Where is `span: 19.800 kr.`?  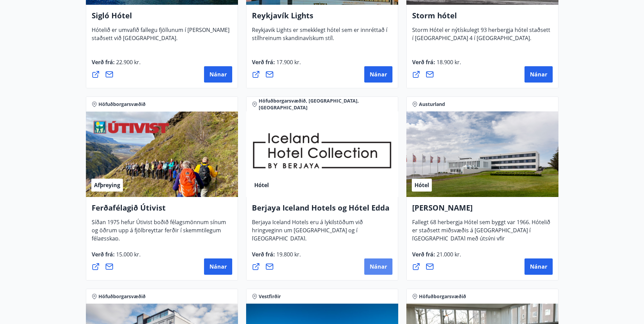
span: 19.800 kr. is located at coordinates (288, 255).